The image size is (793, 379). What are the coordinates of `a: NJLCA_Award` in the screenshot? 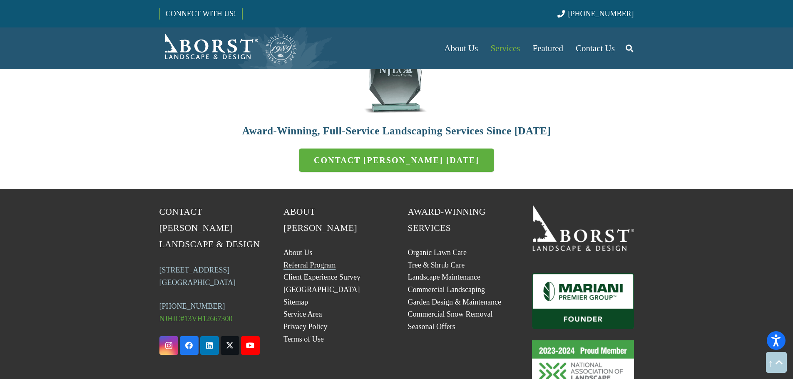 It's located at (397, 79).